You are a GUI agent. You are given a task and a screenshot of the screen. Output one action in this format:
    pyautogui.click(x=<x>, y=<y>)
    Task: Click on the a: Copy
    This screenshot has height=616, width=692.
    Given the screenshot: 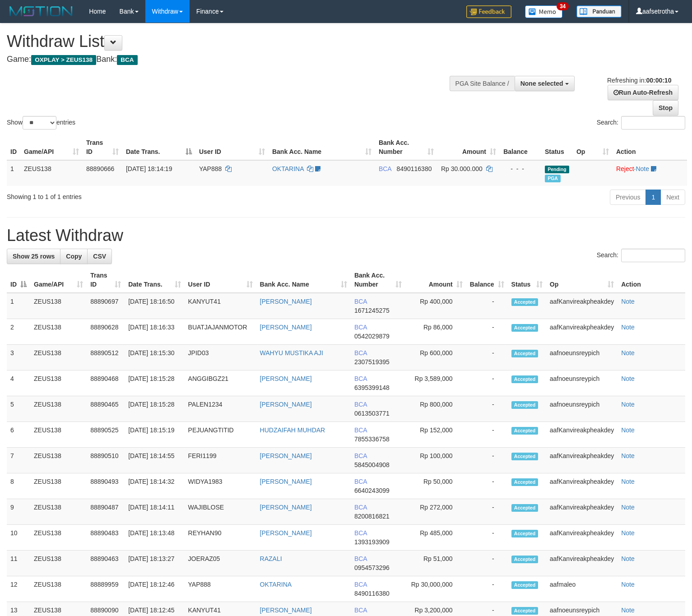 What is the action you would take?
    pyautogui.click(x=74, y=256)
    